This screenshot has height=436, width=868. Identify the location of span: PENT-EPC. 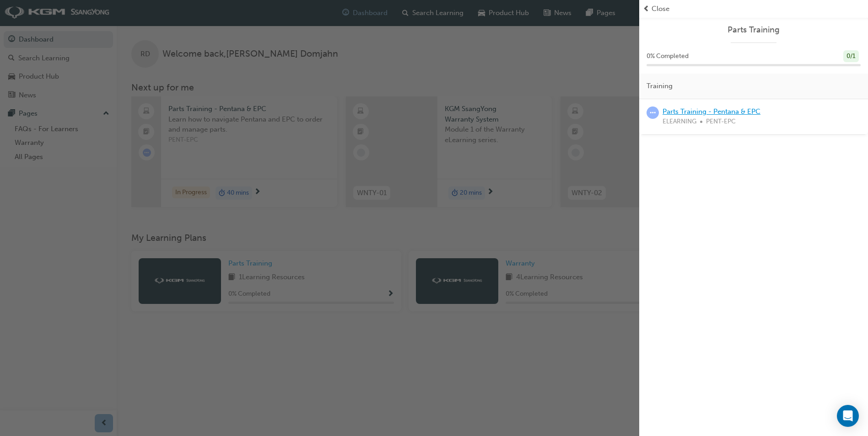
(720, 122).